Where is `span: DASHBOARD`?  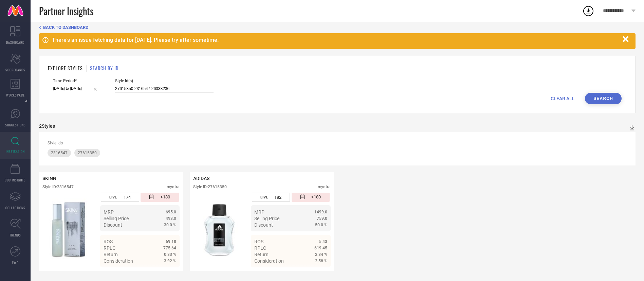
span: DASHBOARD is located at coordinates (15, 42).